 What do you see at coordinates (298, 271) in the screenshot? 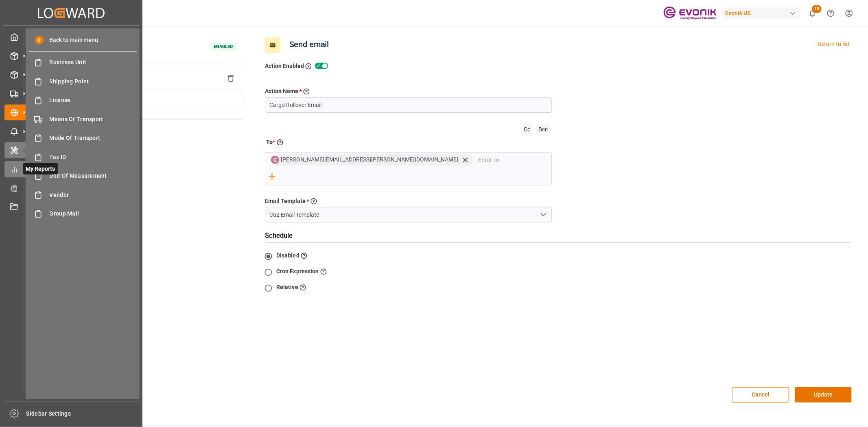
I see `label: Cron Expression` at bounding box center [298, 271].